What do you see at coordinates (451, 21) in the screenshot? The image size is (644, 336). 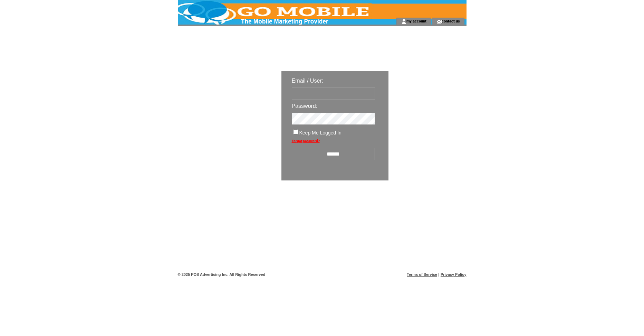 I see `a: contact us` at bounding box center [451, 21].